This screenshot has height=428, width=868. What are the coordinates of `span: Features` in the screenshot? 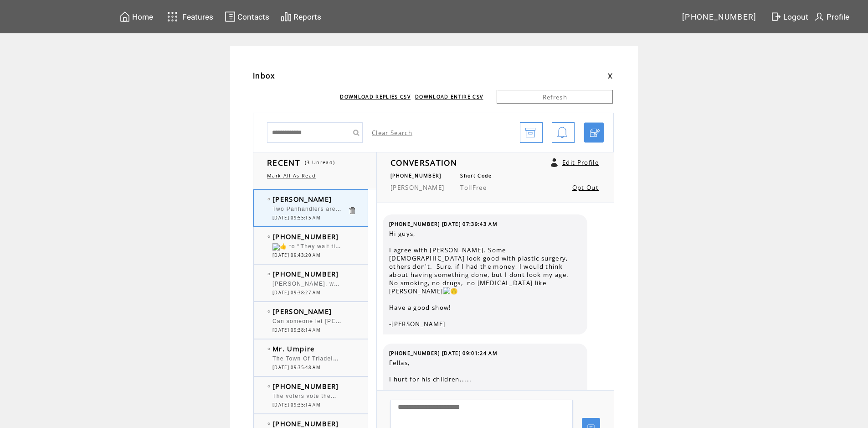 It's located at (198, 17).